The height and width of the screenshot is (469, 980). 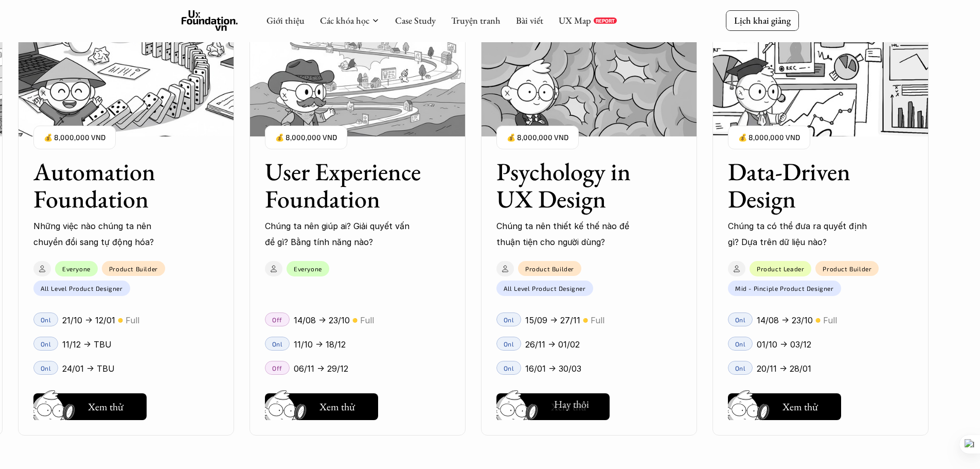 What do you see at coordinates (571, 233) in the screenshot?
I see `p: Chúng ta nên thiết kế thế nào để thuận tiện cho người dùng?` at bounding box center [571, 233].